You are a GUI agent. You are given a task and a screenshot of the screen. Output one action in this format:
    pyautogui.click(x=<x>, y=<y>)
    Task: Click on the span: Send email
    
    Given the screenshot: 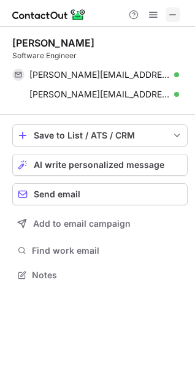 What is the action you would take?
    pyautogui.click(x=57, y=194)
    